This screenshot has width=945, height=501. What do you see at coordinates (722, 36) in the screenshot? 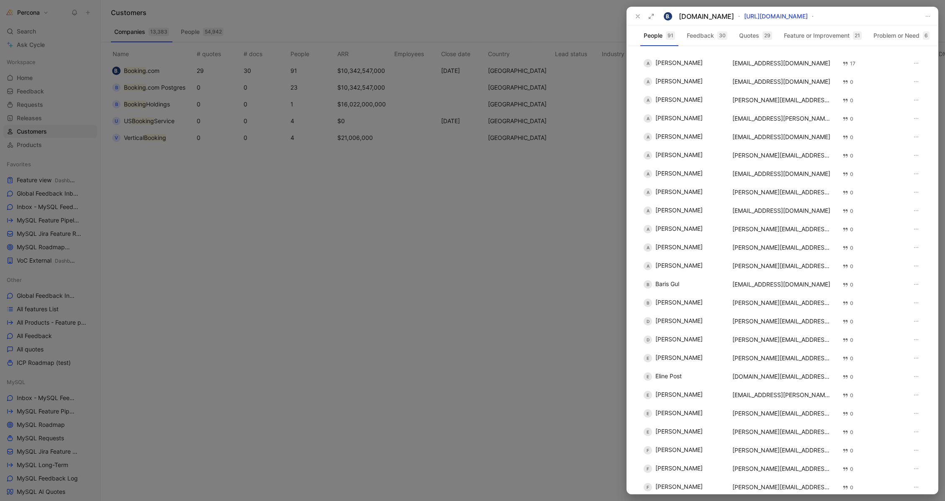
I see `div: 30` at bounding box center [722, 36].